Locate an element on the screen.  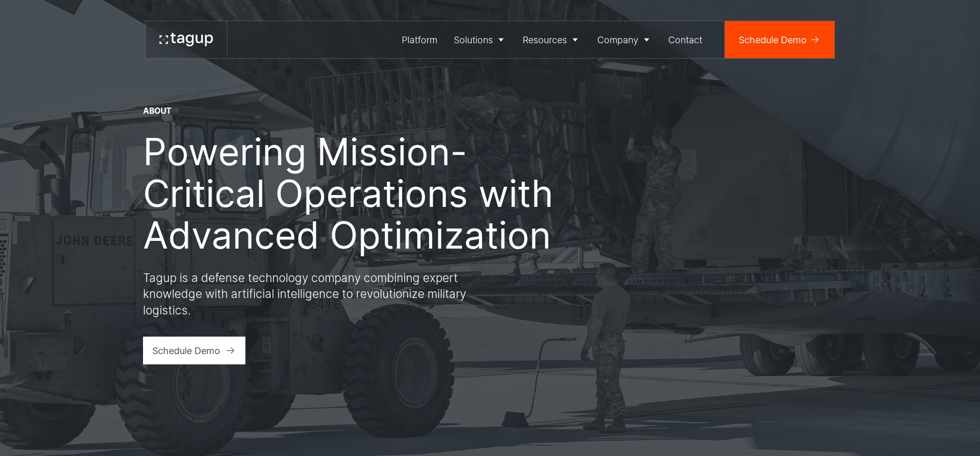
a: Solutions is located at coordinates (480, 40).